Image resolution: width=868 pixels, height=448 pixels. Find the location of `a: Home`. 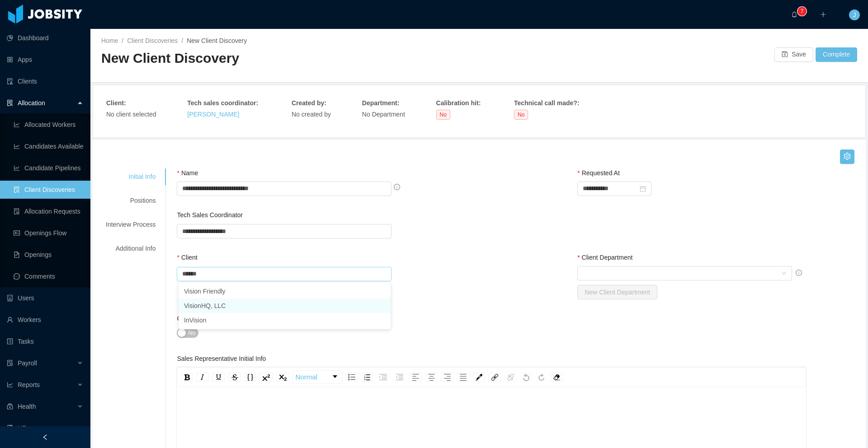

a: Home is located at coordinates (109, 41).